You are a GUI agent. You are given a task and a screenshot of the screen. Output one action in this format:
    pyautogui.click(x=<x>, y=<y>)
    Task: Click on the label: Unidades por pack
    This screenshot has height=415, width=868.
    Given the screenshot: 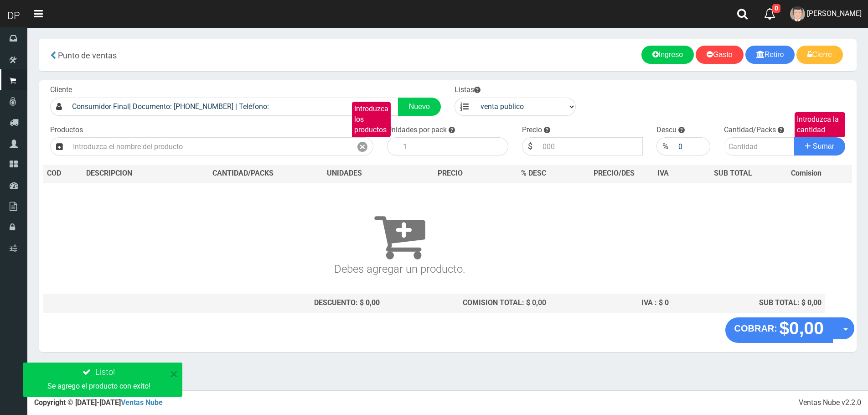 What is the action you would take?
    pyautogui.click(x=417, y=130)
    